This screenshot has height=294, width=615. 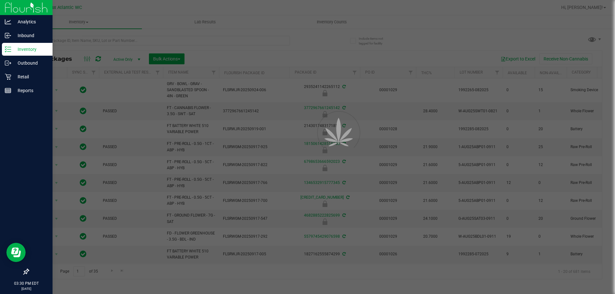 What do you see at coordinates (8, 22) in the screenshot?
I see `inline-svg: Analytics` at bounding box center [8, 22].